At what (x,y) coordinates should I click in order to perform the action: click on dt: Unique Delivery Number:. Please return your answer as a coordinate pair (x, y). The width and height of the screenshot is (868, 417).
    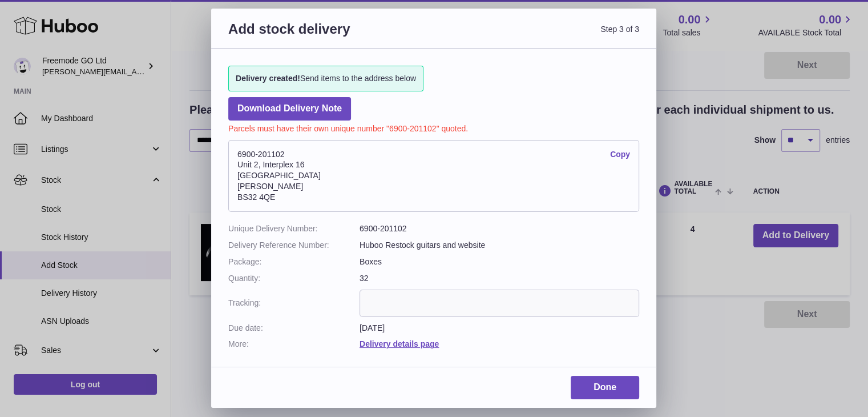
    Looking at the image, I should click on (294, 228).